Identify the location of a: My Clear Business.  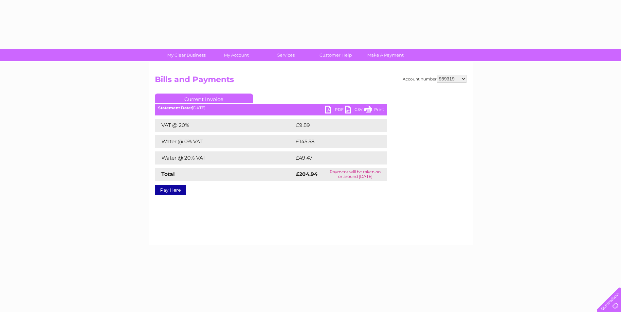
(186, 55).